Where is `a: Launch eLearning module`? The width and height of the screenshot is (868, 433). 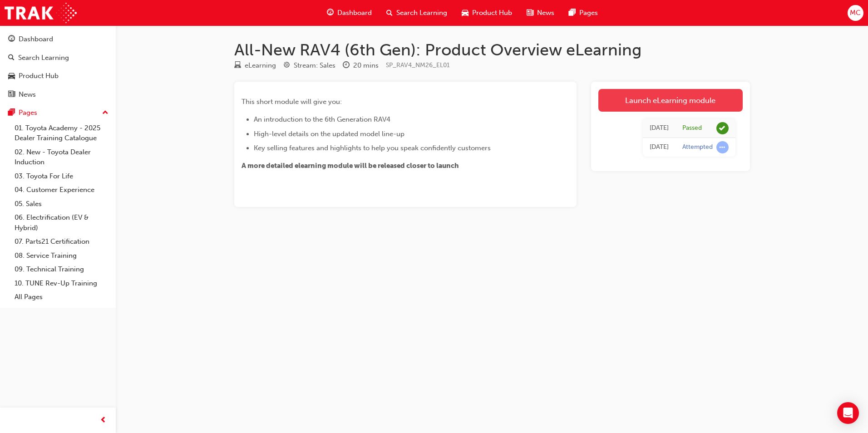
a: Launch eLearning module is located at coordinates (671, 101).